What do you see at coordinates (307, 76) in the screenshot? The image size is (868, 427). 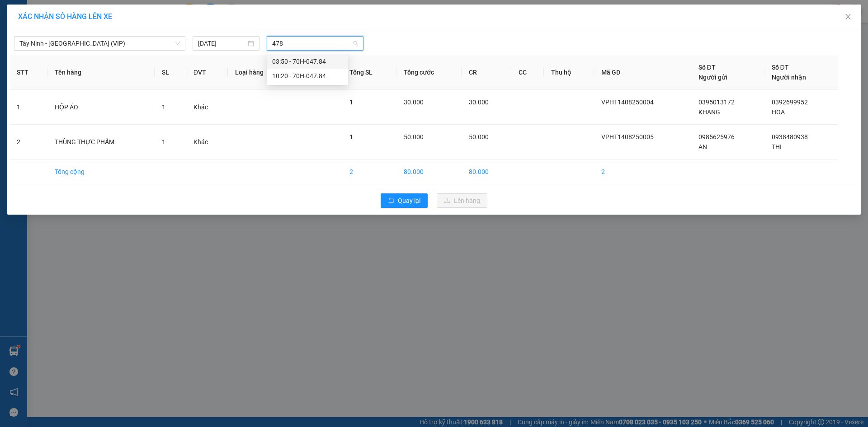 I see `div: 10:20 - 70H-047.84` at bounding box center [307, 76].